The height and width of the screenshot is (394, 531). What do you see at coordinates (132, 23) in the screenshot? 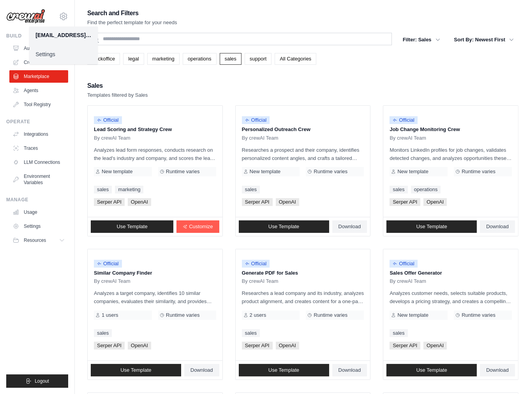
I see `p: Find the perfect template for your needs` at bounding box center [132, 23].